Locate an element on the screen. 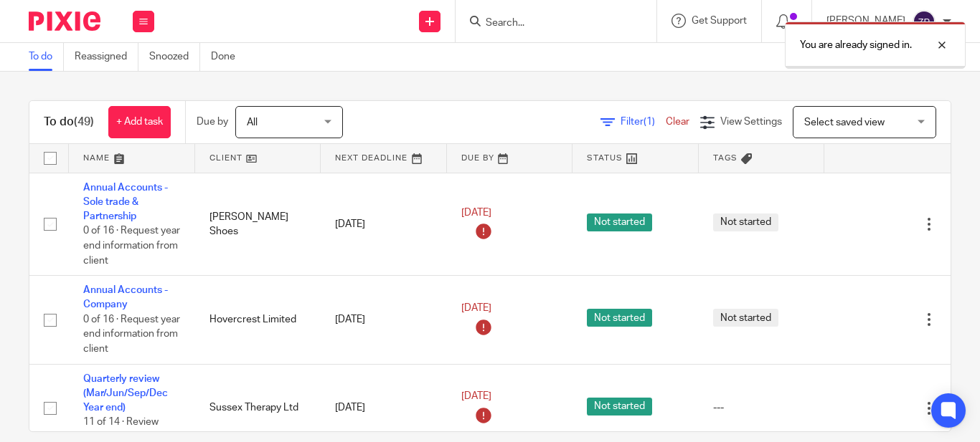 The image size is (980, 442). a: Annual Accounts - Sole trade & Partnership is located at coordinates (126, 202).